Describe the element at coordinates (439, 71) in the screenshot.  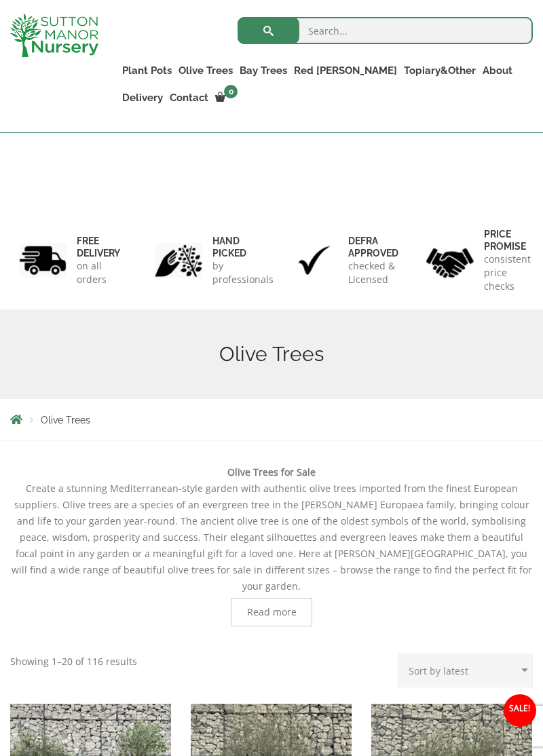
I see `a: Topiary&Other` at that location.